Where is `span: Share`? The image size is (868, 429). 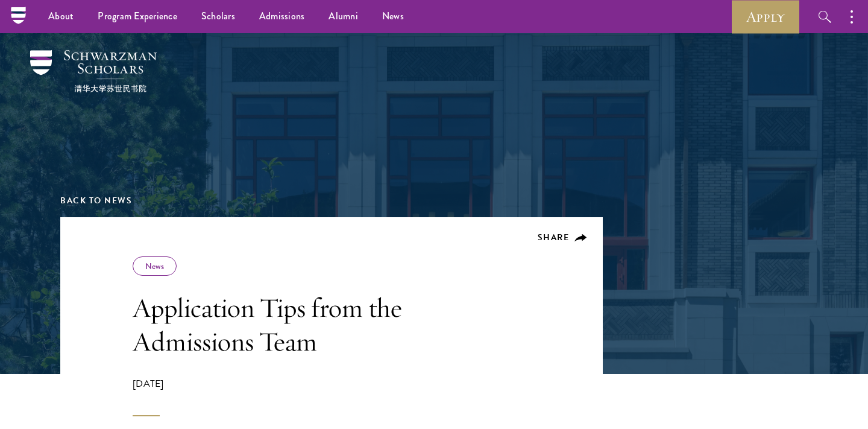 span: Share is located at coordinates (554, 237).